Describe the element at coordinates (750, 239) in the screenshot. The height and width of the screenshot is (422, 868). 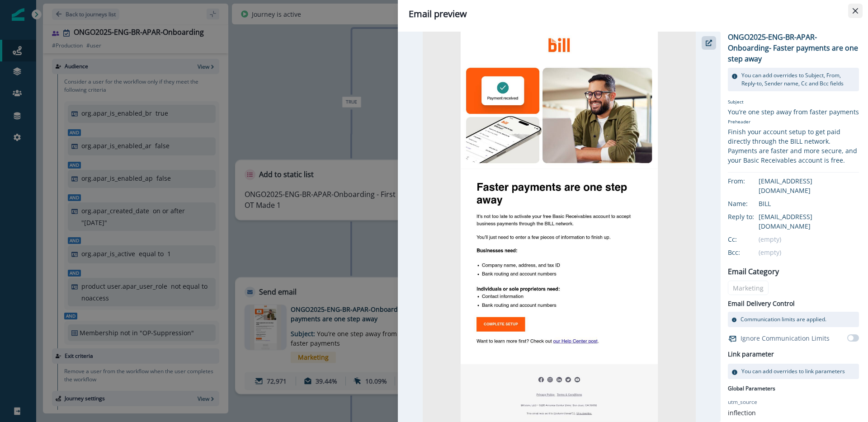
I see `div: Cc:` at that location.